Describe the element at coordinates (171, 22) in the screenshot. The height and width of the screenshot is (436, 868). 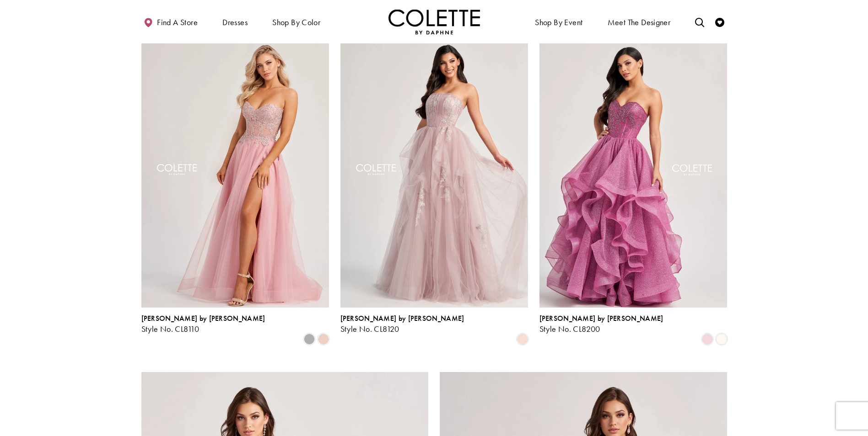
I see `a: Find a store` at that location.